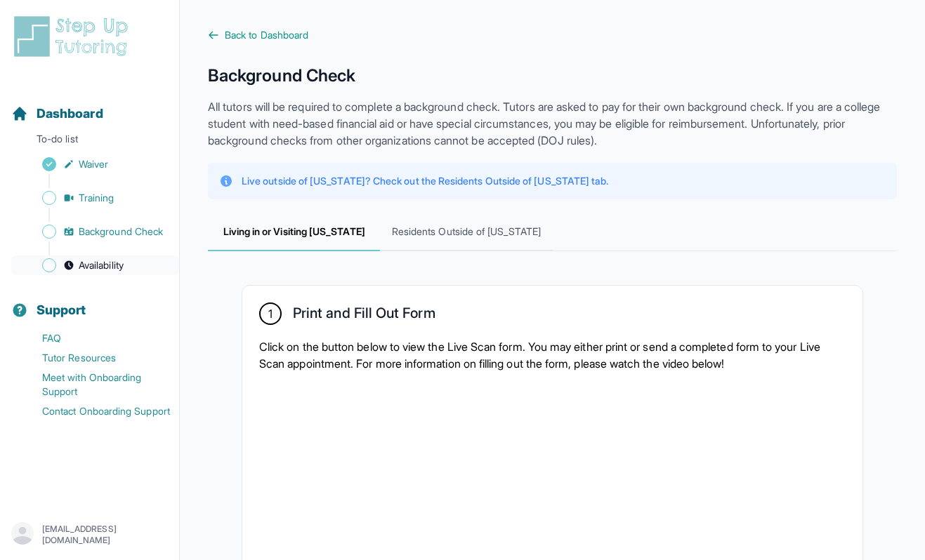 The height and width of the screenshot is (560, 925). What do you see at coordinates (94, 358) in the screenshot?
I see `a: Tutor Resources` at bounding box center [94, 358].